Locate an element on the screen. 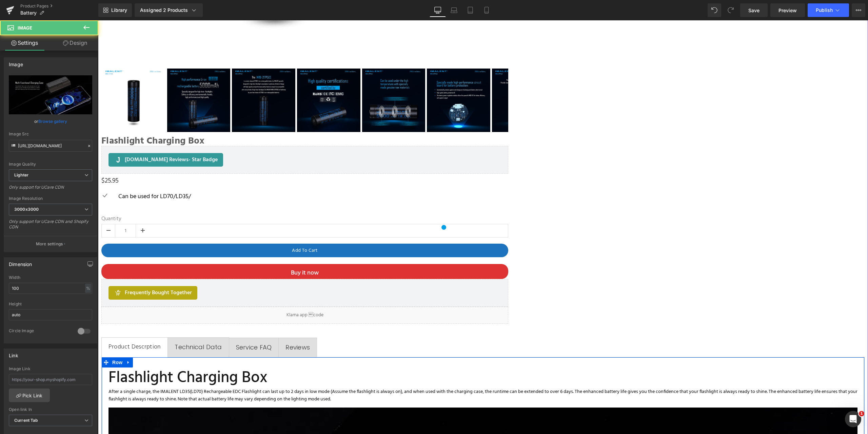  span: Battery is located at coordinates (28, 13).